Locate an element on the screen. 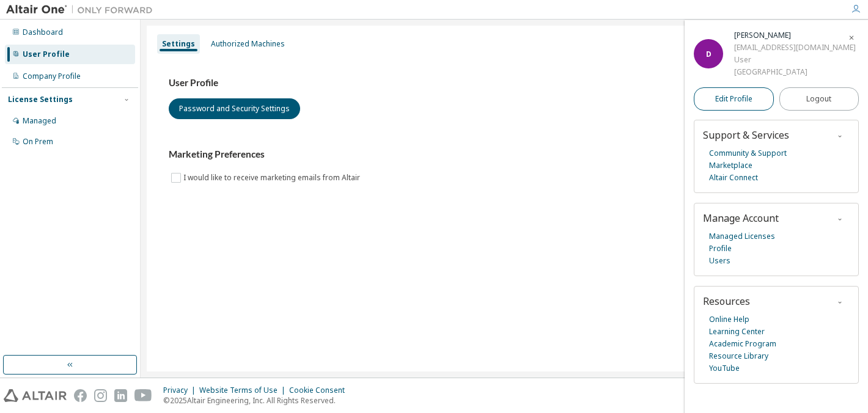 This screenshot has width=868, height=413. img: altair_logo.svg is located at coordinates (35, 395).